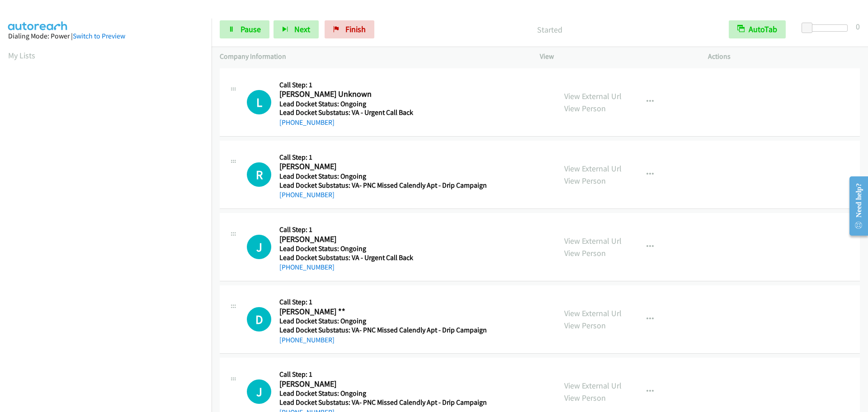 This screenshot has height=412, width=868. I want to click on h1: L, so click(259, 102).